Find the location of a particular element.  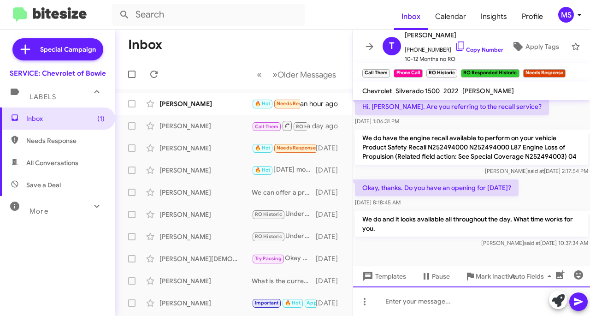

h1: Inbox is located at coordinates (145, 45).